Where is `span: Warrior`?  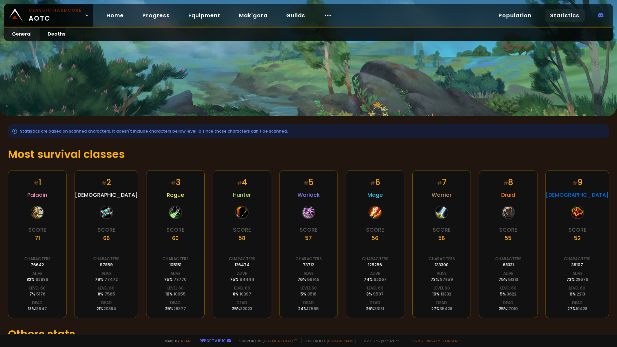 span: Warrior is located at coordinates (441, 195).